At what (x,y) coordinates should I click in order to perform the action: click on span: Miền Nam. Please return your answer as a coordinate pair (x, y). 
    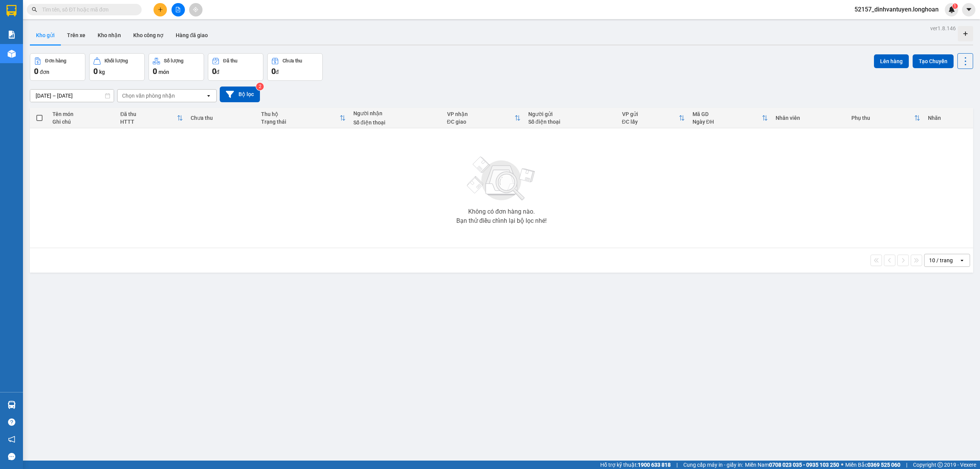
    Looking at the image, I should click on (792, 465).